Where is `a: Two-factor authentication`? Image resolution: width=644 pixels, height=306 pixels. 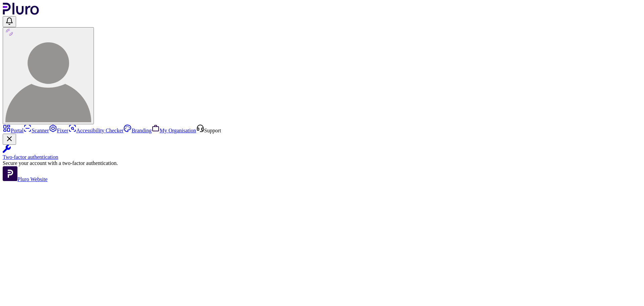
a: Two-factor authentication is located at coordinates (322, 153).